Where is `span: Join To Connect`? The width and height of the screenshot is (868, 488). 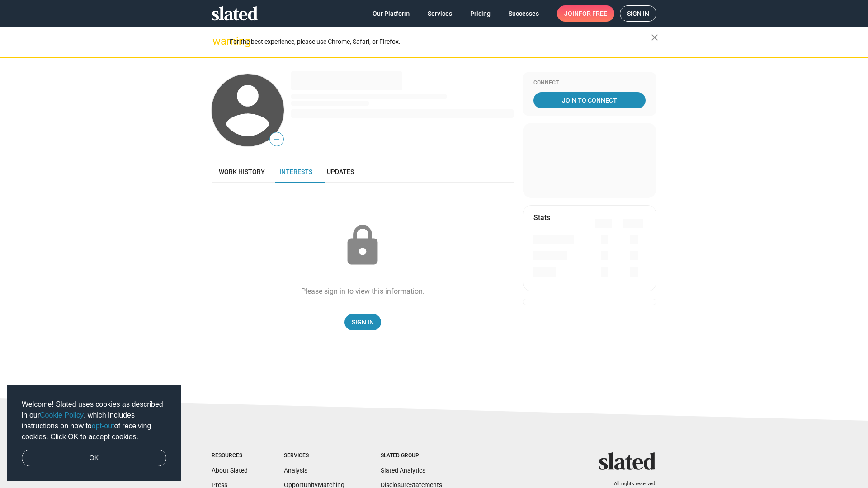
span: Join To Connect is located at coordinates (589, 100).